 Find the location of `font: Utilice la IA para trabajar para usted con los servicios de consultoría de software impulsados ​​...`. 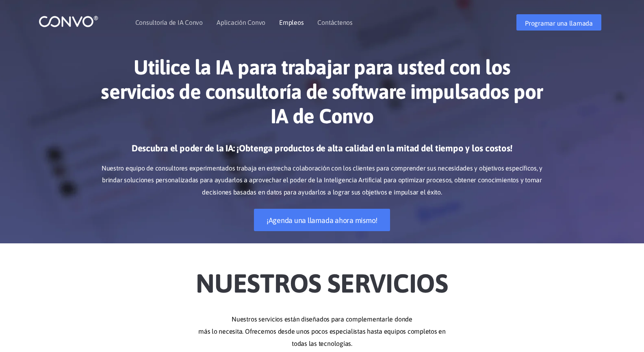

font: Utilice la IA para trabajar para usted con los servicios de consultoría de software impulsados ​​... is located at coordinates (322, 91).